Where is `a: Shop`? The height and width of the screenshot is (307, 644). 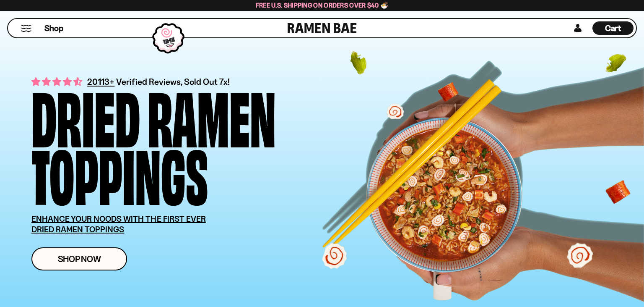 a: Shop is located at coordinates (54, 28).